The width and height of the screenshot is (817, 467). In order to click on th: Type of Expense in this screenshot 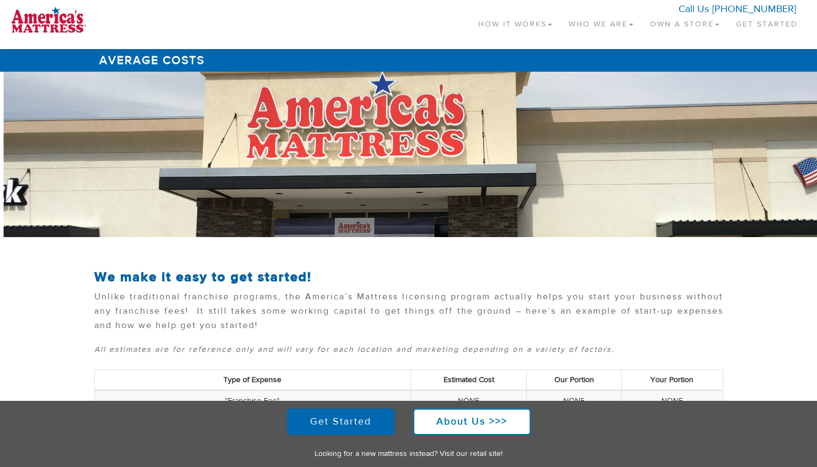, I will do `click(252, 380)`.